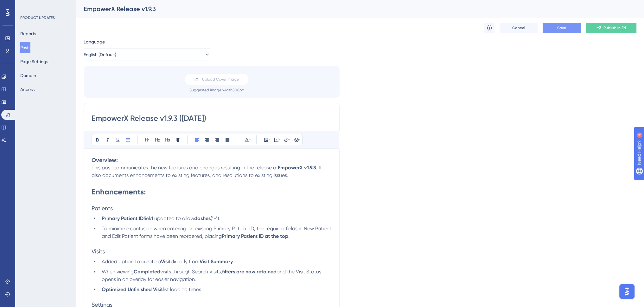 The image size is (644, 307). What do you see at coordinates (217, 90) in the screenshot?
I see `div: Suggested image width 808 px` at bounding box center [217, 90].